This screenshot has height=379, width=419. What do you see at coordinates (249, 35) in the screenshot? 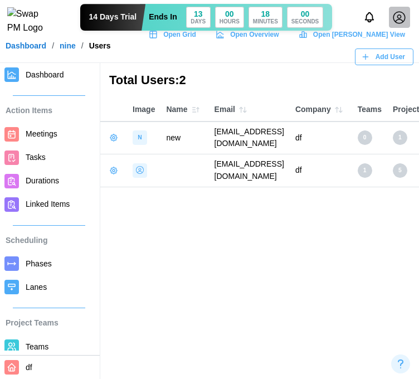
I see `a: Open Overview` at bounding box center [249, 35].